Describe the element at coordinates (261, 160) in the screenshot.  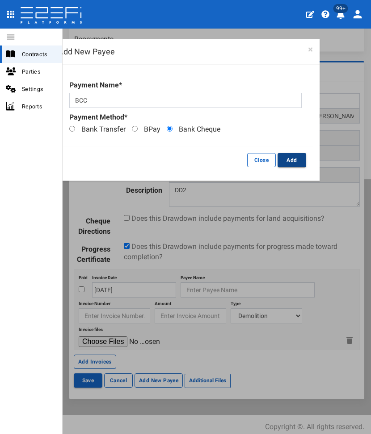
I see `button: Close` at that location.